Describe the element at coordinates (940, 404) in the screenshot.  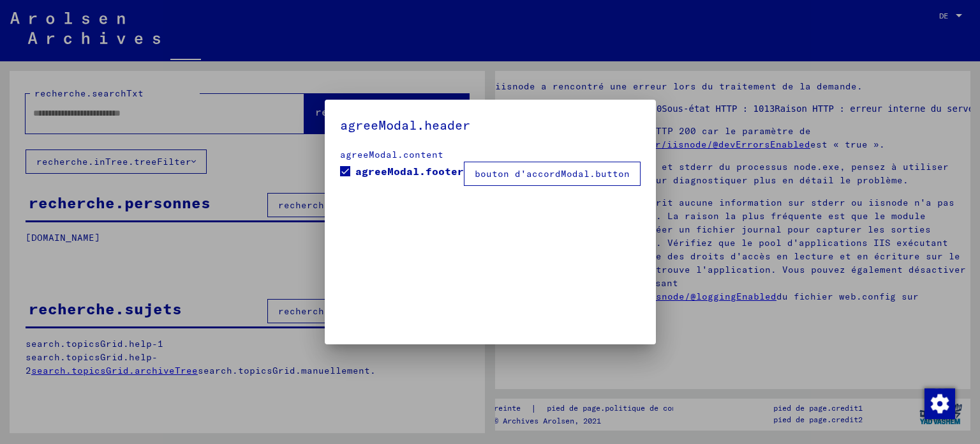
I see `img: Modifier le consentement` at that location.